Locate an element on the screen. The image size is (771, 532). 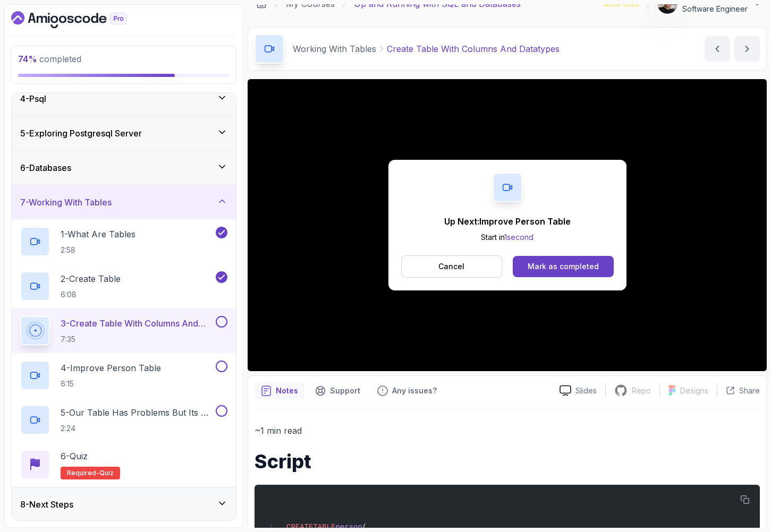
button: Mark as completed is located at coordinates (562, 266).